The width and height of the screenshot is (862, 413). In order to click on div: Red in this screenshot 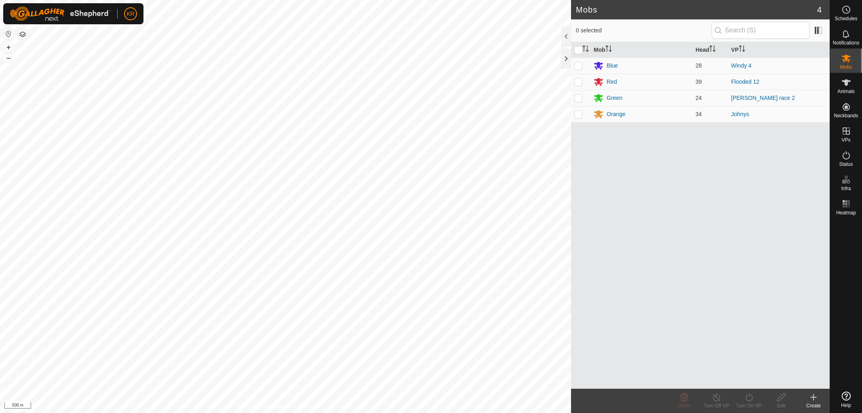, I will do `click(612, 82)`.